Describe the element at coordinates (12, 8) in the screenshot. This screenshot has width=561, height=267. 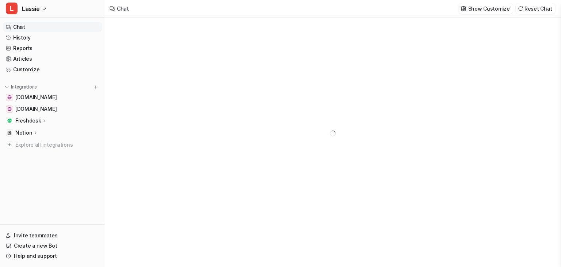
I see `span: L` at that location.